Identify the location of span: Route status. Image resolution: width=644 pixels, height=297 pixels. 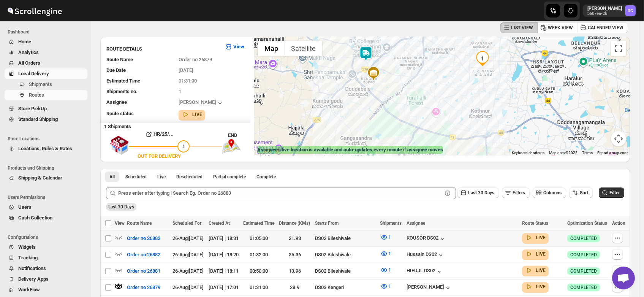
(120, 113).